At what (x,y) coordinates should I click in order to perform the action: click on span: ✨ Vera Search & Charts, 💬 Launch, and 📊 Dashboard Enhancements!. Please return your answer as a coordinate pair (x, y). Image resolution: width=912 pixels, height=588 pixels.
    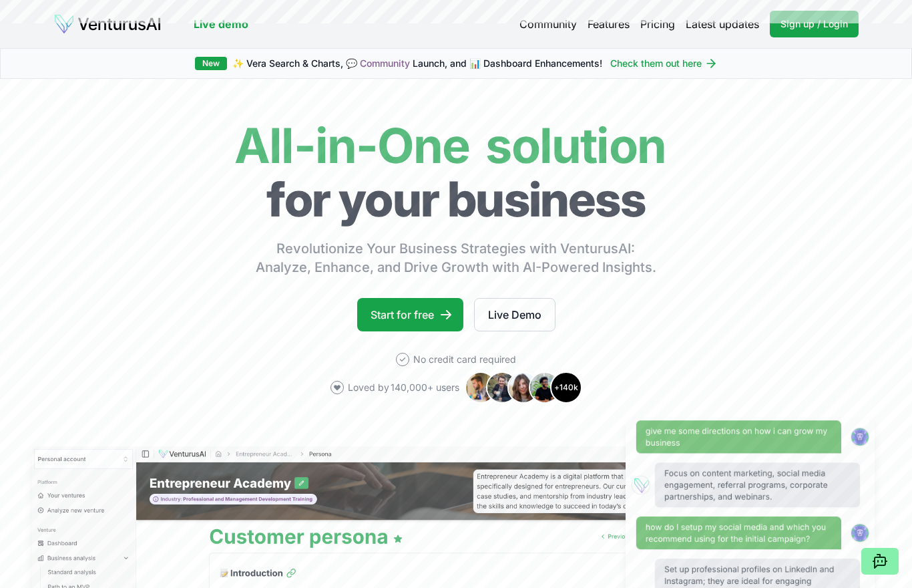
    Looking at the image, I should click on (417, 63).